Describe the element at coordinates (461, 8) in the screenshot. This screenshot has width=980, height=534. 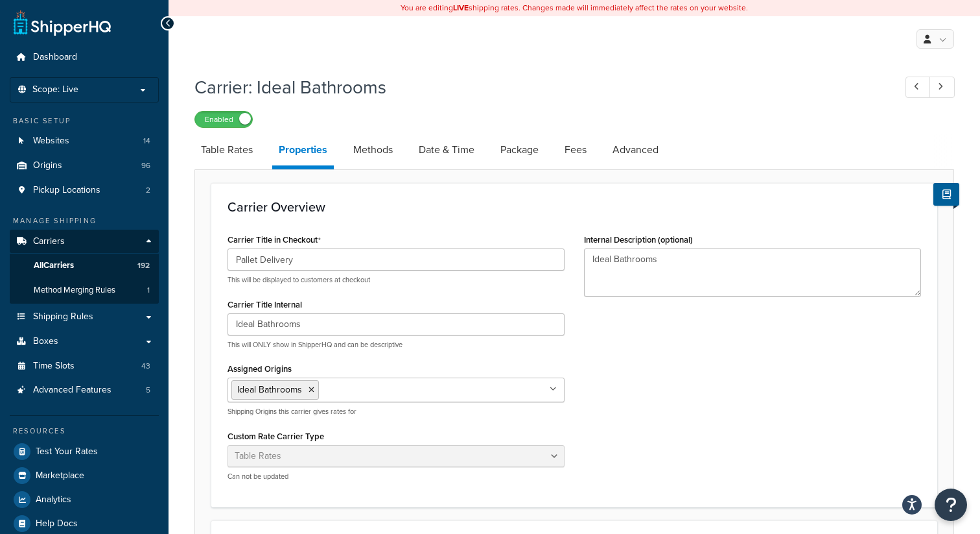
I see `b: LIVE` at that location.